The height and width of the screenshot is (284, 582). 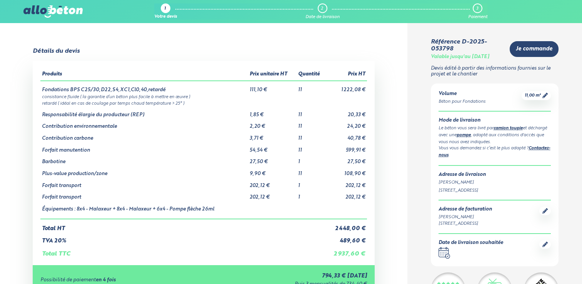 What do you see at coordinates (346, 225) in the screenshot?
I see `td: 2 448,00 €` at bounding box center [346, 225].